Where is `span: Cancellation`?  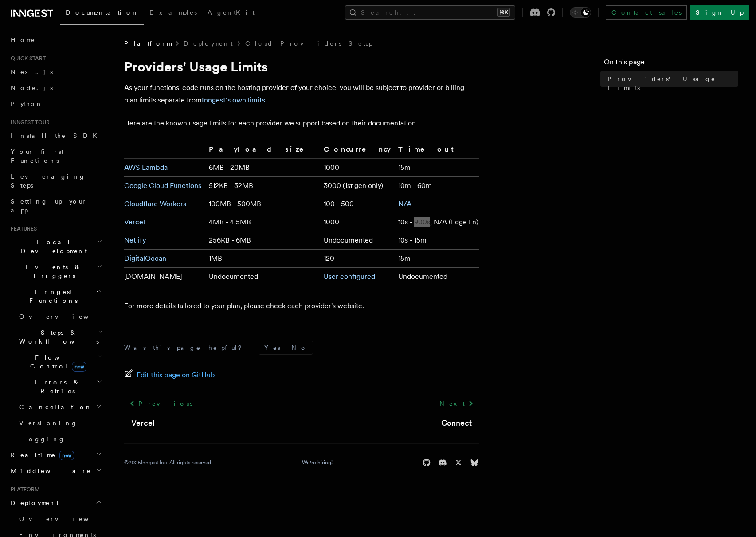 span: Cancellation is located at coordinates (53, 407).